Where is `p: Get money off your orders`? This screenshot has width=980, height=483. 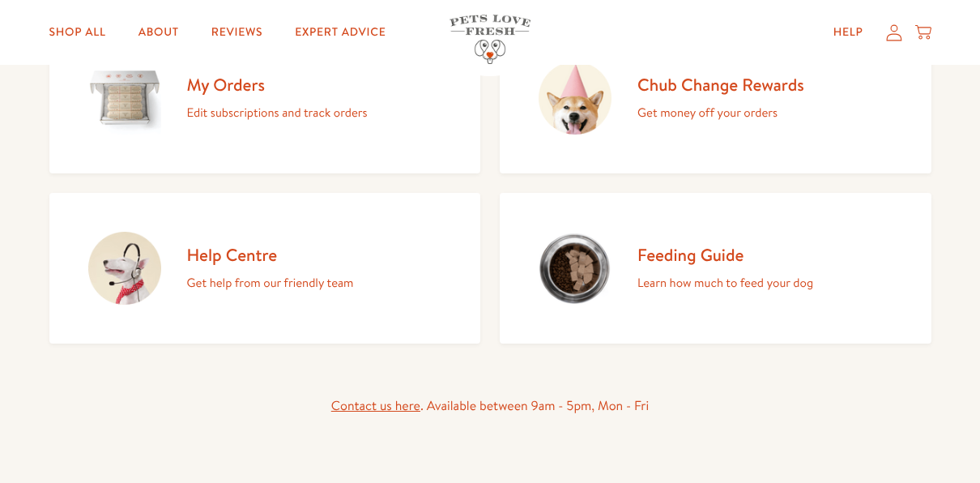 p: Get money off your orders is located at coordinates (720, 113).